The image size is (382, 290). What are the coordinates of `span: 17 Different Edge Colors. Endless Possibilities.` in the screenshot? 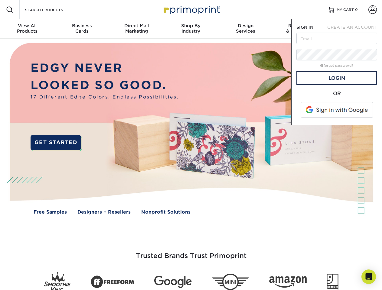 It's located at (105, 97).